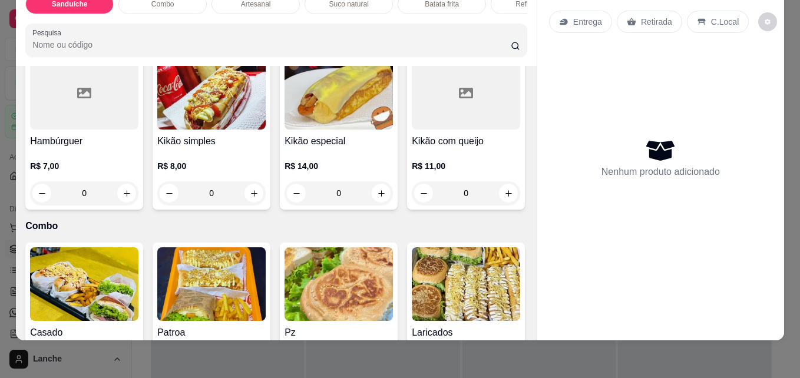  Describe the element at coordinates (212, 333) in the screenshot. I see `h4: Patroa` at that location.